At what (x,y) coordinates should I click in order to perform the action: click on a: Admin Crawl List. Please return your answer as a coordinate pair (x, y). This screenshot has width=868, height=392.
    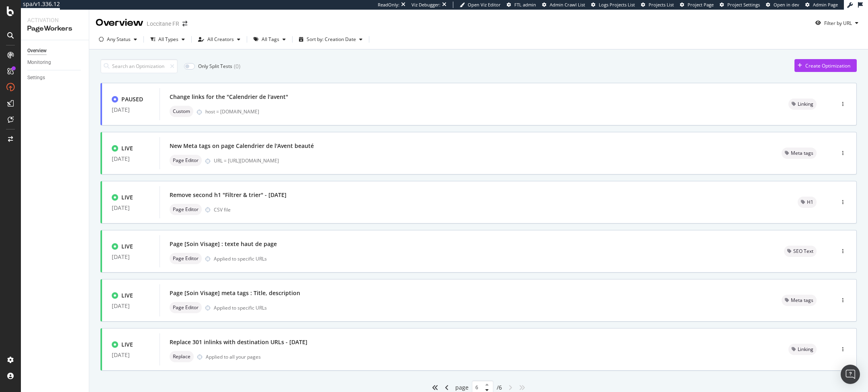
    Looking at the image, I should click on (563, 5).